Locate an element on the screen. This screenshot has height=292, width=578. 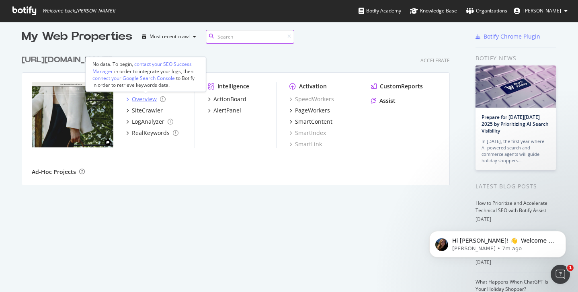
button: Most recent crawl is located at coordinates (169, 37).